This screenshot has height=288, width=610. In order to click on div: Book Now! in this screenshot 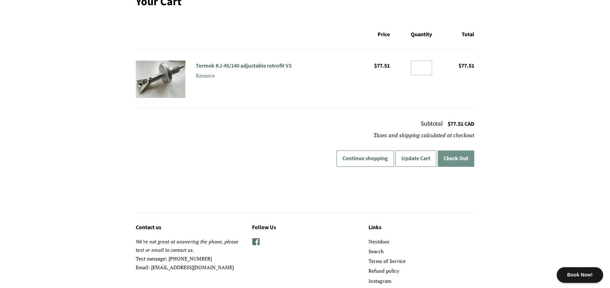, I will do `click(579, 275)`.